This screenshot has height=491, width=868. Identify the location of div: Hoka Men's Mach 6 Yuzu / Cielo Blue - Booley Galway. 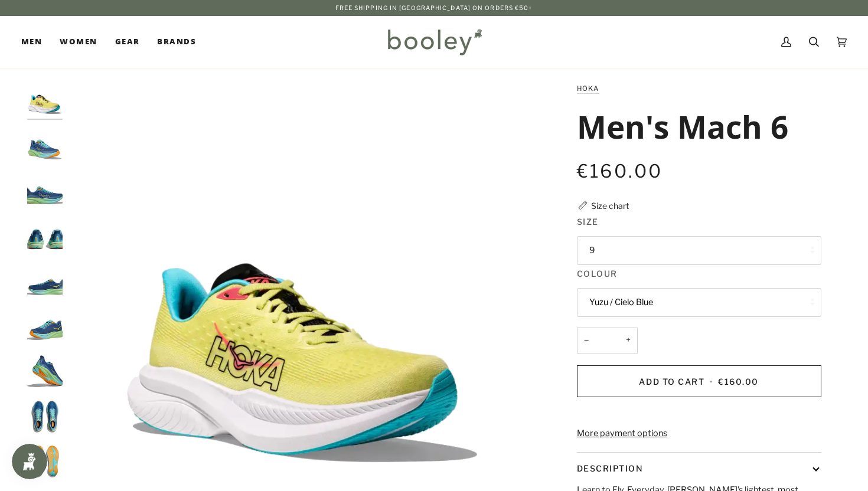
(45, 100).